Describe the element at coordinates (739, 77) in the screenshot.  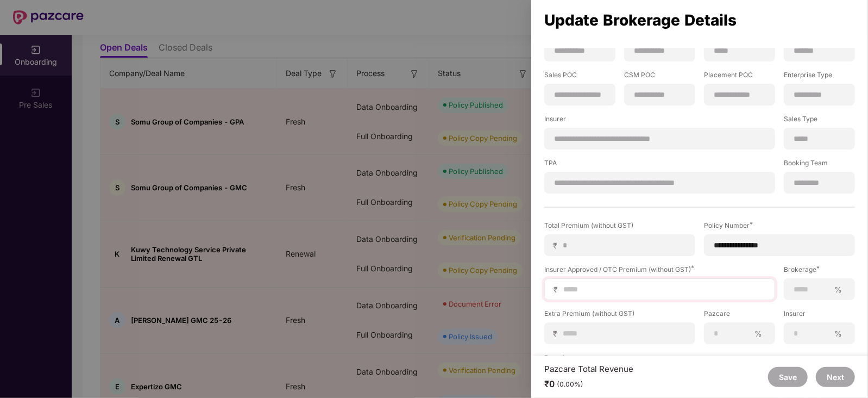
I see `label: Placement POC` at that location.